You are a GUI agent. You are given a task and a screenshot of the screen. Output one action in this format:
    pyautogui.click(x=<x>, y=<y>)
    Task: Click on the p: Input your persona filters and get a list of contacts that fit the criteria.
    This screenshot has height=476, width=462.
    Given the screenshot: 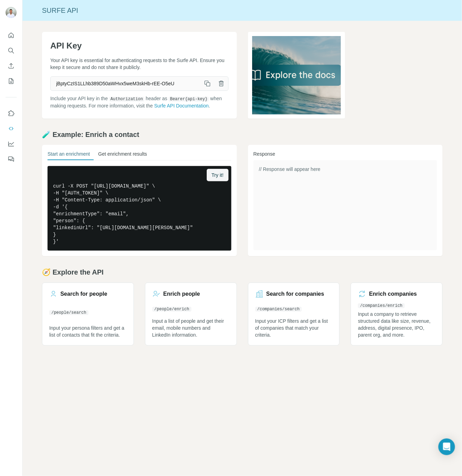 What is the action you would take?
    pyautogui.click(x=88, y=331)
    